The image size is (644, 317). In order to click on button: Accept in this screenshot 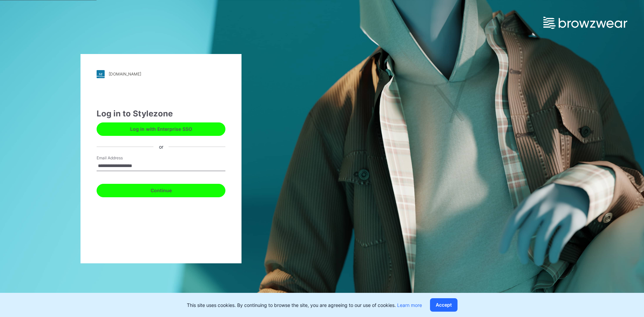, I will do `click(443, 305)`.